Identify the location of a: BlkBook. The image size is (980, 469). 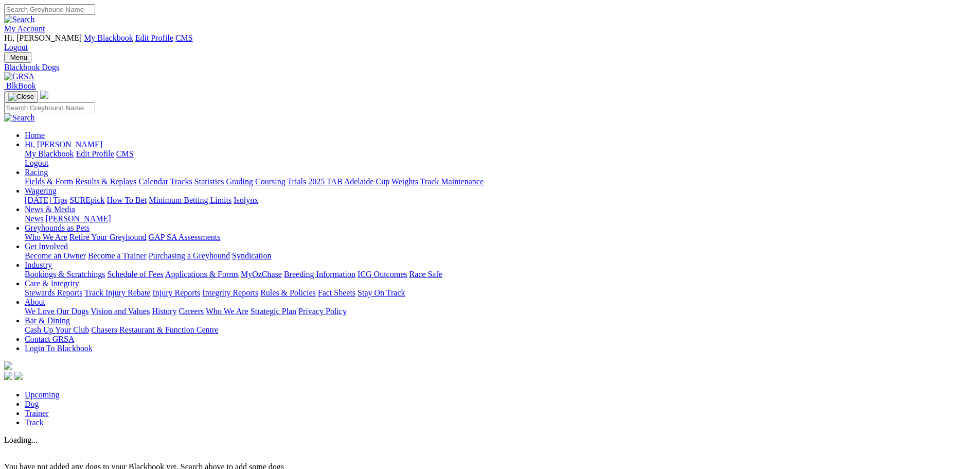
(20, 86).